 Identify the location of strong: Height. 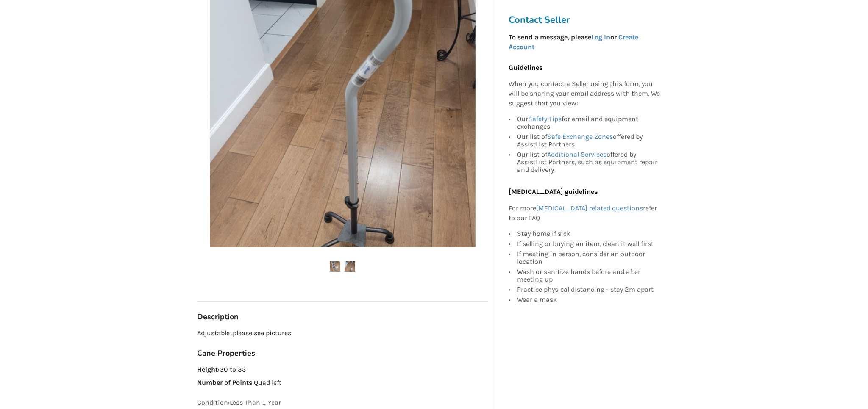
(207, 369).